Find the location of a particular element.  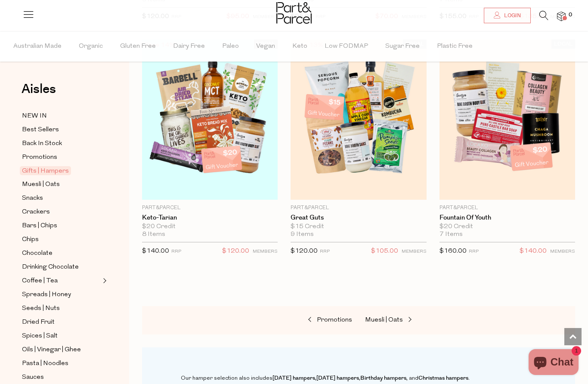

span: Seeds | Nuts is located at coordinates (41, 309).